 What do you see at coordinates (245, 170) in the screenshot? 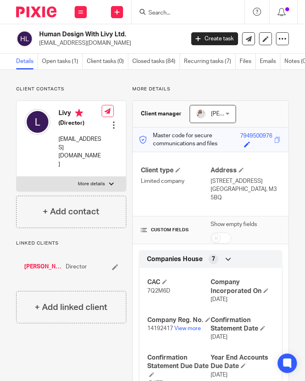
I see `h4: Address` at bounding box center [245, 170].